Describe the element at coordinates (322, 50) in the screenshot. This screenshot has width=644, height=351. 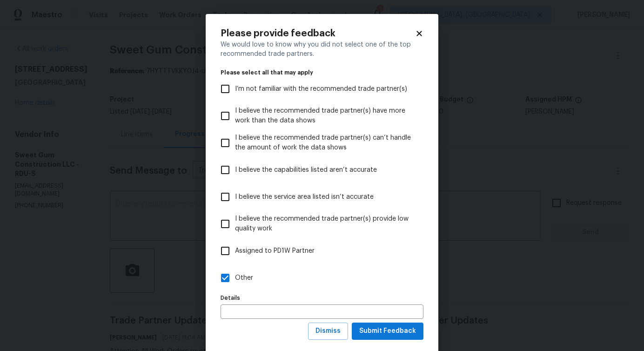
I see `div: We would love to know why you did not select one of the top recommended trade partners.` at that location.